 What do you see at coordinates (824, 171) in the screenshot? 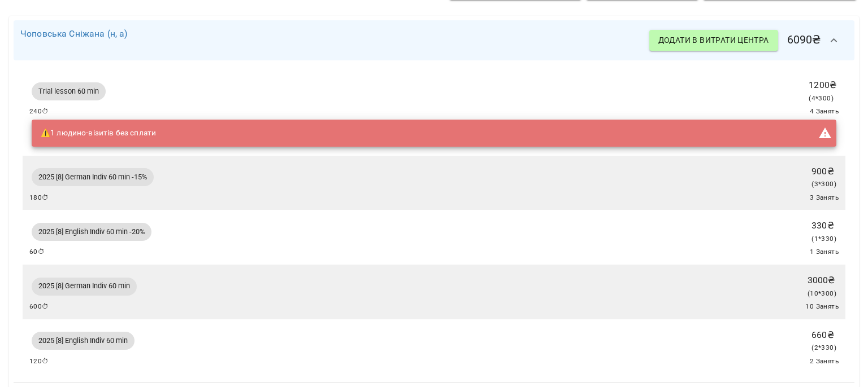
I see `p: 900 ₴` at bounding box center [824, 171].